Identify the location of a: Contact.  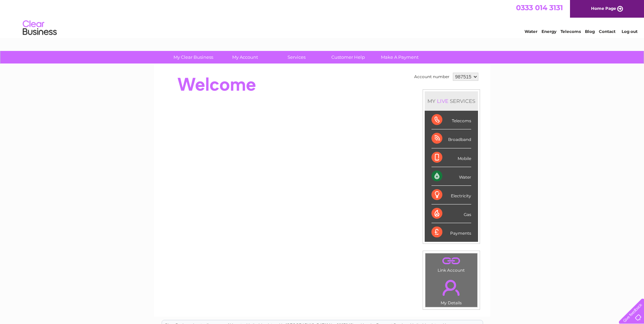
(607, 31).